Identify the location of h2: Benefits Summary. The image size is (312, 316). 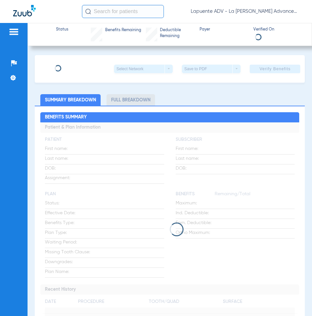
(170, 117).